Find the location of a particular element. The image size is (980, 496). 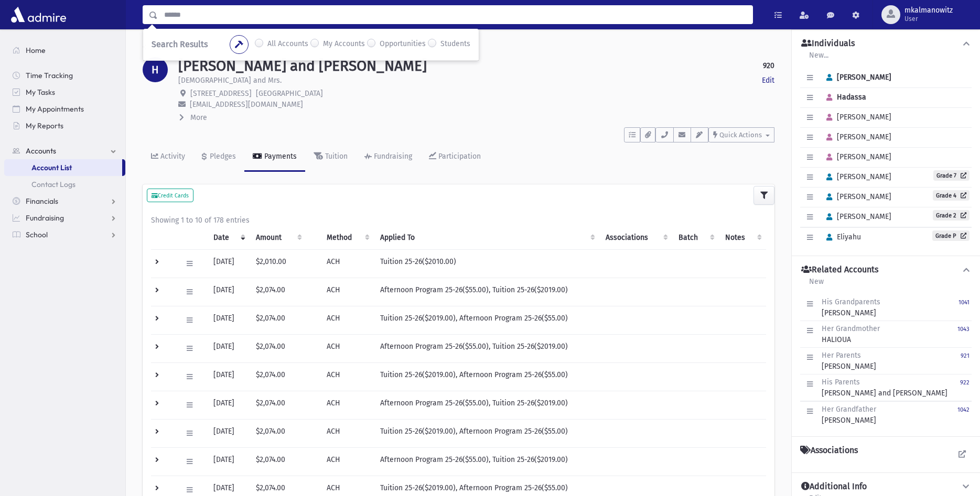

a: Contact Logs is located at coordinates (65, 184).